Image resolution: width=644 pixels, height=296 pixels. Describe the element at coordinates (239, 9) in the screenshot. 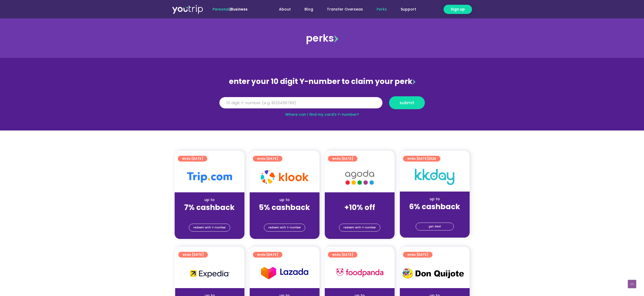

I see `a: Business` at that location.